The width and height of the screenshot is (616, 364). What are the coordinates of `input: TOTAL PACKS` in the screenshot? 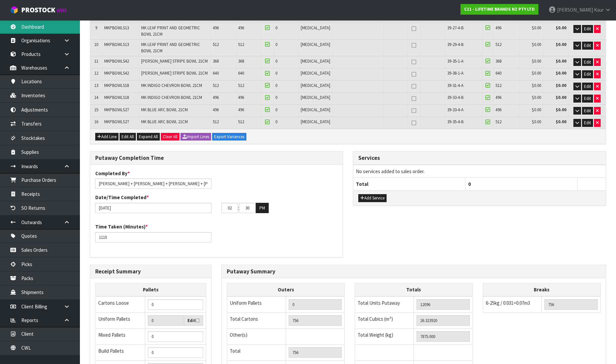 It's located at (316, 352).